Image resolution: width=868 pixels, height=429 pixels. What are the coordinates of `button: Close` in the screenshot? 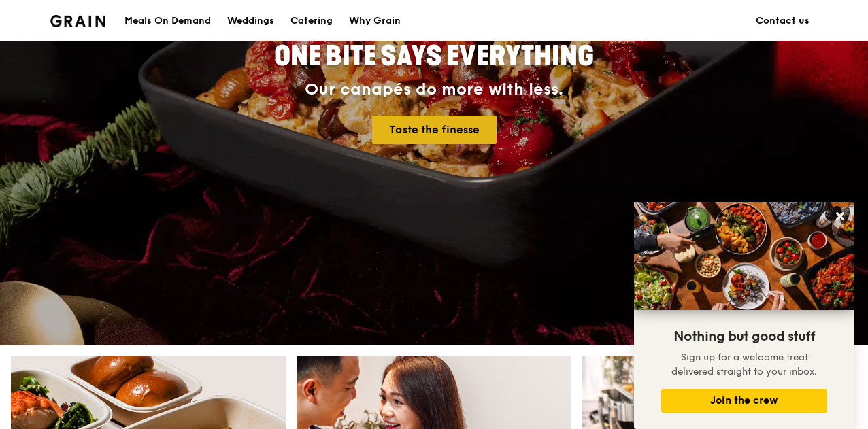 It's located at (840, 216).